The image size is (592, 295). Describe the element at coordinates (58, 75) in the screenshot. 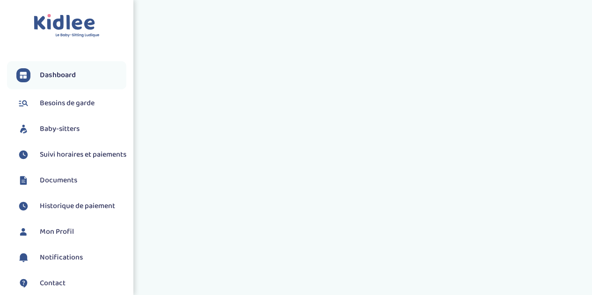

I see `span: Dashboard` at that location.